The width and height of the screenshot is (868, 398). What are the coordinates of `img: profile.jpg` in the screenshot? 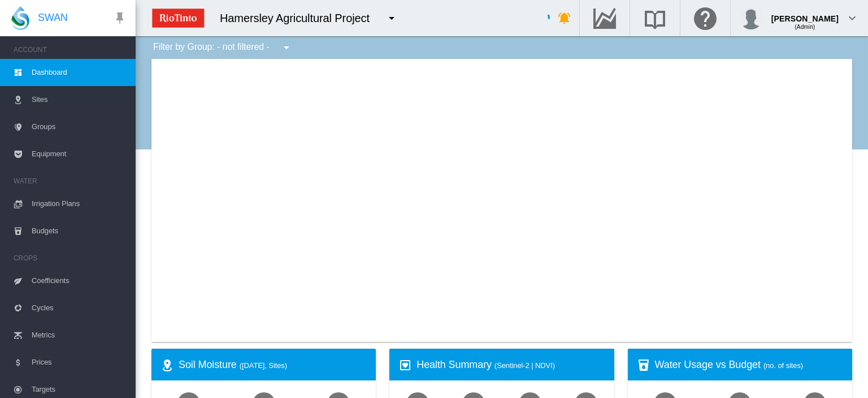 It's located at (751, 18).